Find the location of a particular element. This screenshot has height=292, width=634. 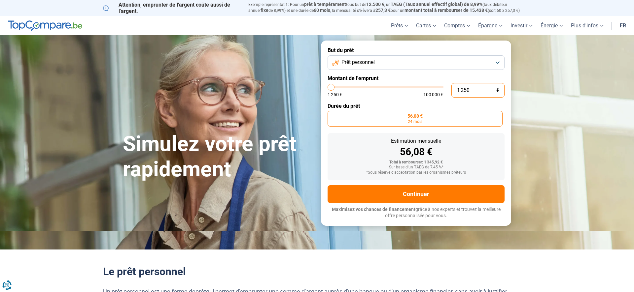

span: prêt à tempérament is located at coordinates (325, 4).